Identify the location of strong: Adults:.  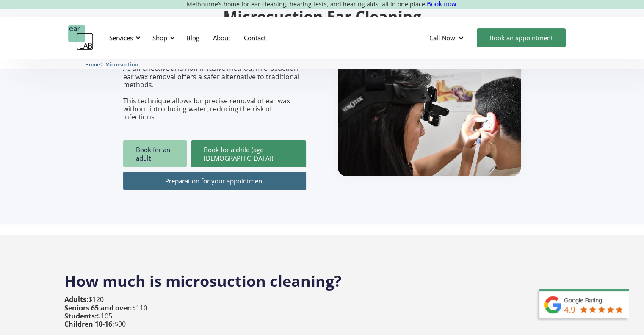
(76, 299).